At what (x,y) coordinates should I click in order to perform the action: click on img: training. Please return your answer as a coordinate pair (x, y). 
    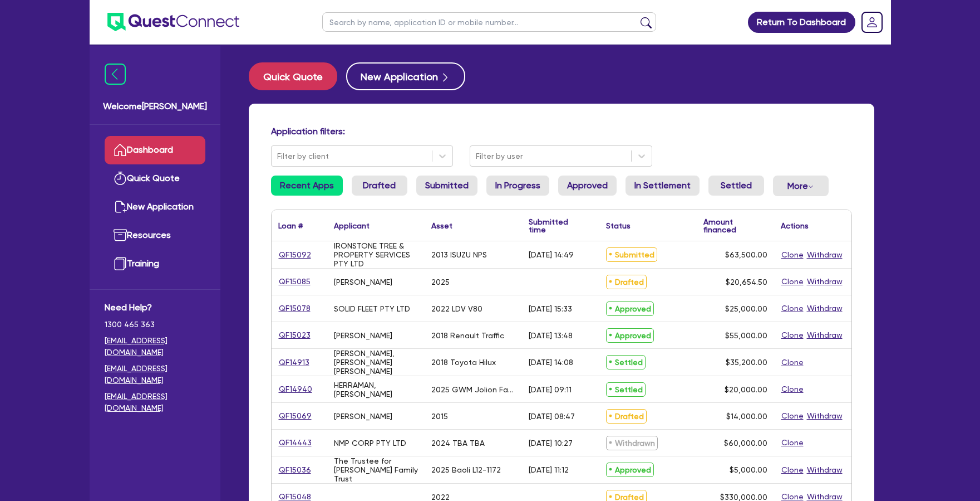
    Looking at the image, I should click on (121, 263).